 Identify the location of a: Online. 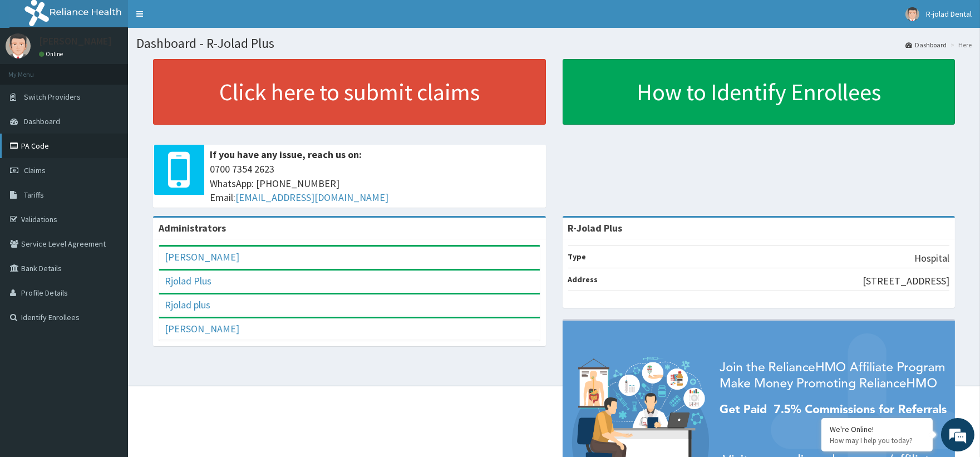
(52, 54).